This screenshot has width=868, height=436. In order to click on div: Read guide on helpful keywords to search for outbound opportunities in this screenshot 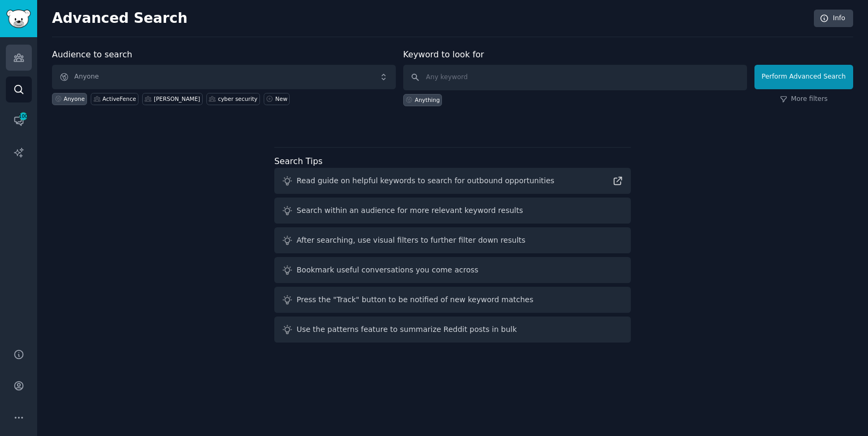, I will do `click(425, 180)`.